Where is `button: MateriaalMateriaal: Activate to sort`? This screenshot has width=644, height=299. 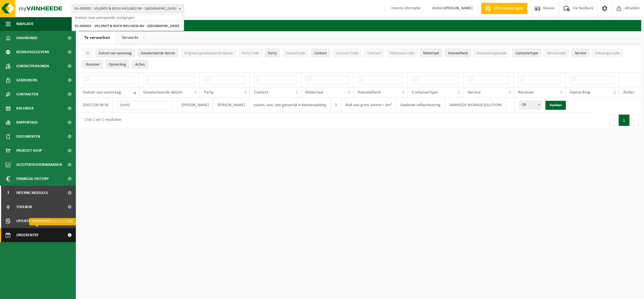 button: MateriaalMateriaal: Activate to sort is located at coordinates (431, 53).